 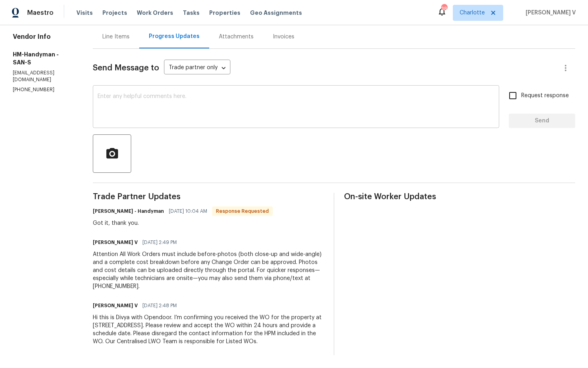 What do you see at coordinates (283, 37) in the screenshot?
I see `div: Invoices` at bounding box center [283, 37].